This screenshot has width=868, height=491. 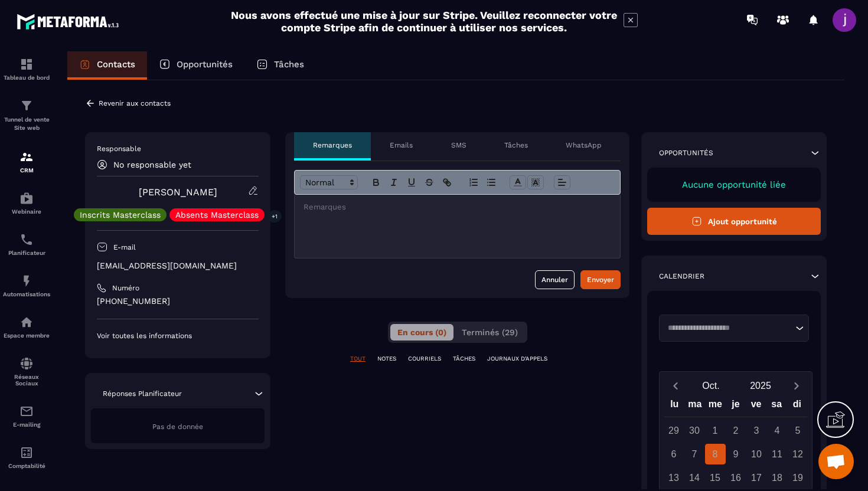 What do you see at coordinates (26, 162) in the screenshot?
I see `a: formationformationCRM` at bounding box center [26, 162].